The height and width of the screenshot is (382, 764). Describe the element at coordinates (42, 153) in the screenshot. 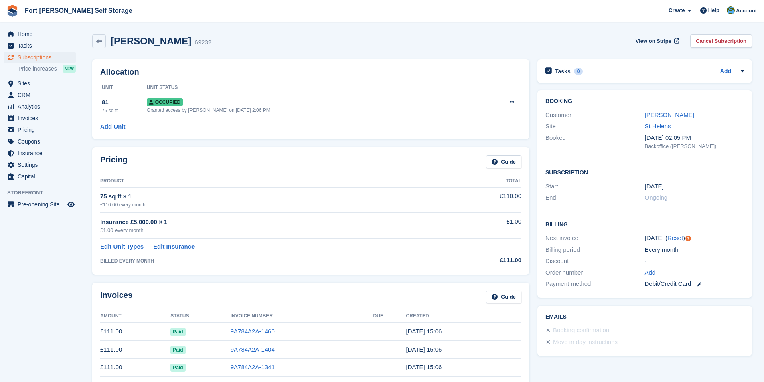

I see `span: Insurance` at that location.